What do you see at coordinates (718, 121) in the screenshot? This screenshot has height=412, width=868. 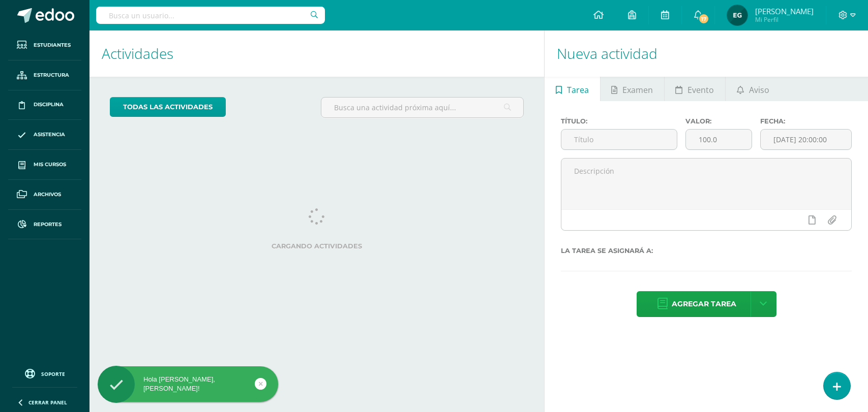 I see `label: Valor:` at bounding box center [718, 121].